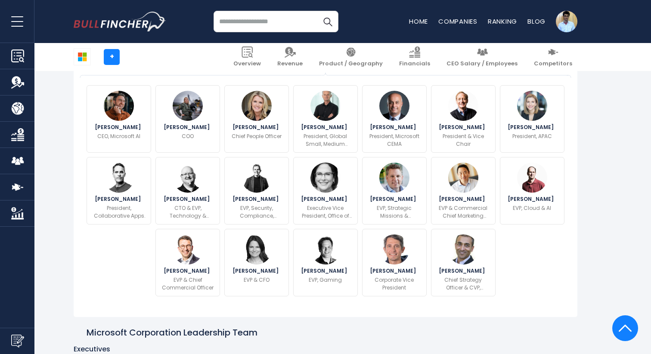  What do you see at coordinates (325, 350) in the screenshot?
I see `p: Executives` at bounding box center [325, 350].